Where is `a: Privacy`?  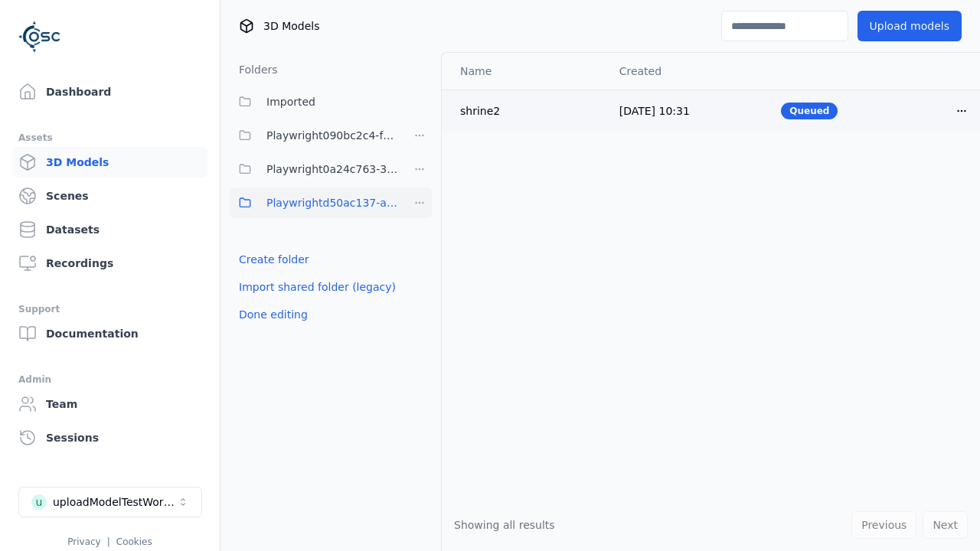 a: Privacy is located at coordinates (83, 542).